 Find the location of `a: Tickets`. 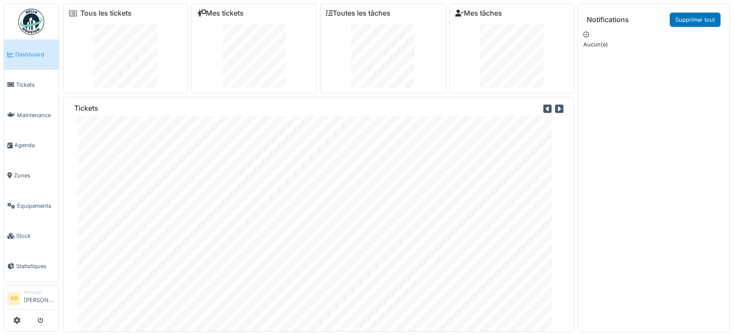

a: Tickets is located at coordinates (31, 85).